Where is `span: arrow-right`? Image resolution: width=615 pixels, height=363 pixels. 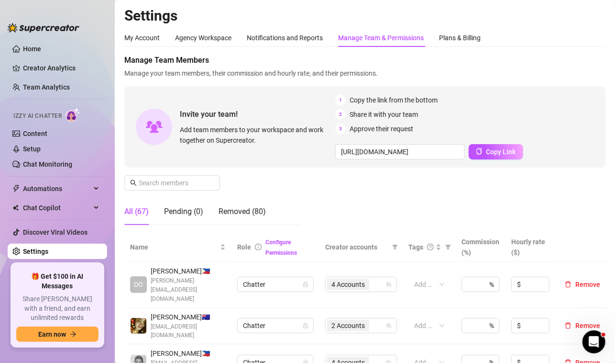 span: arrow-right is located at coordinates (73, 334).